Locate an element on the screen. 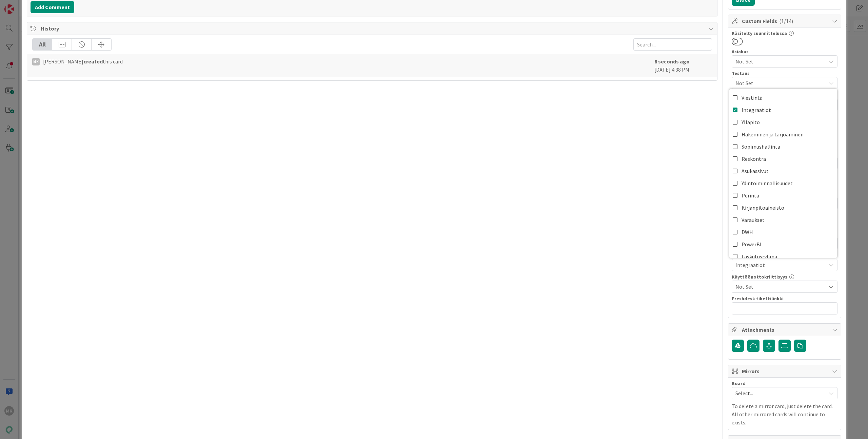 The width and height of the screenshot is (868, 439). span: Kirjanpitoaineisto is located at coordinates (763, 207).